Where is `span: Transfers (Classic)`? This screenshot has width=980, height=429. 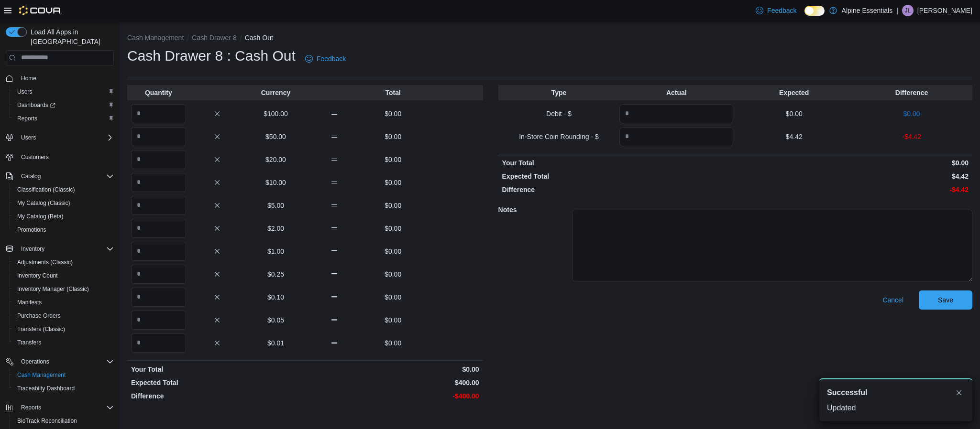 span: Transfers (Classic) is located at coordinates (41, 329).